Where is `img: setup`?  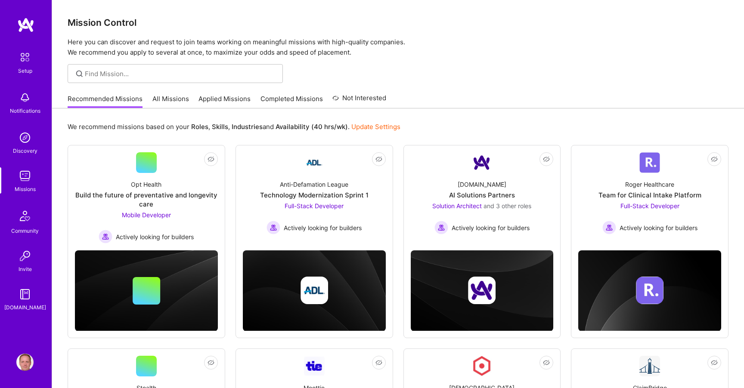
img: setup is located at coordinates (25, 57).